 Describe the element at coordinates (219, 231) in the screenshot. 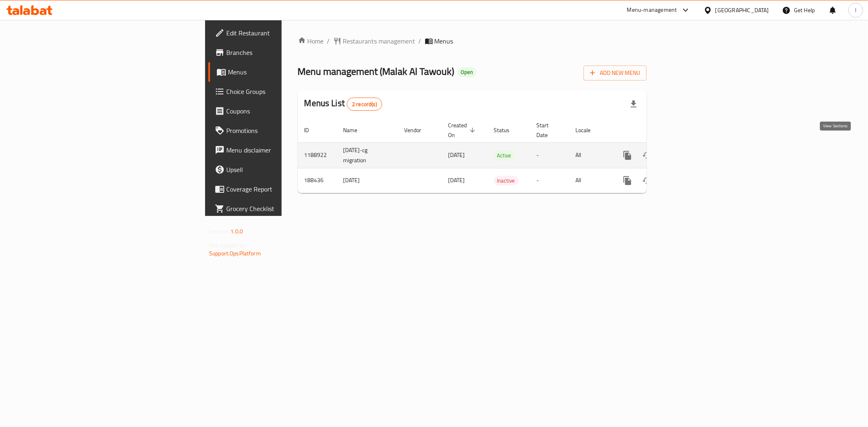

I see `span: Version:` at that location.